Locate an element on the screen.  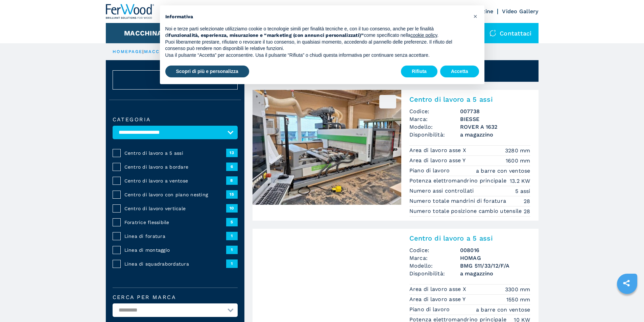
a: HOMEPAGE is located at coordinates (128, 52).